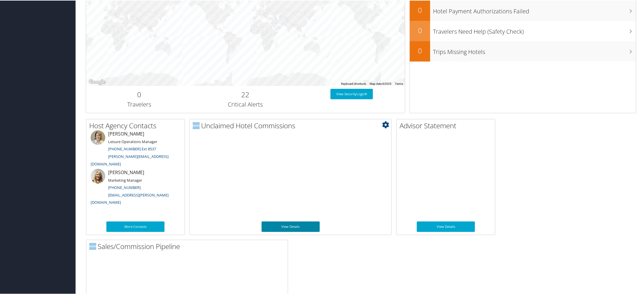 Image resolution: width=644 pixels, height=294 pixels. Describe the element at coordinates (97, 81) in the screenshot. I see `a: Open this area in Google Maps (opens a new window)` at that location.